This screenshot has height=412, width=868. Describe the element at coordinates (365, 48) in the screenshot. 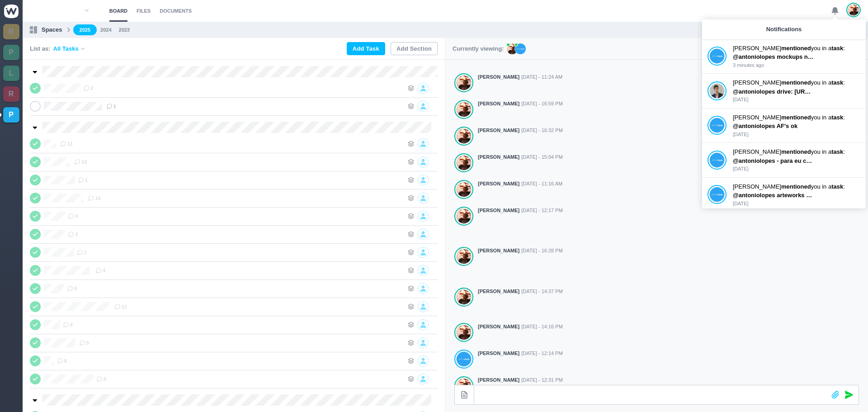

I see `button: Add Task` at that location.